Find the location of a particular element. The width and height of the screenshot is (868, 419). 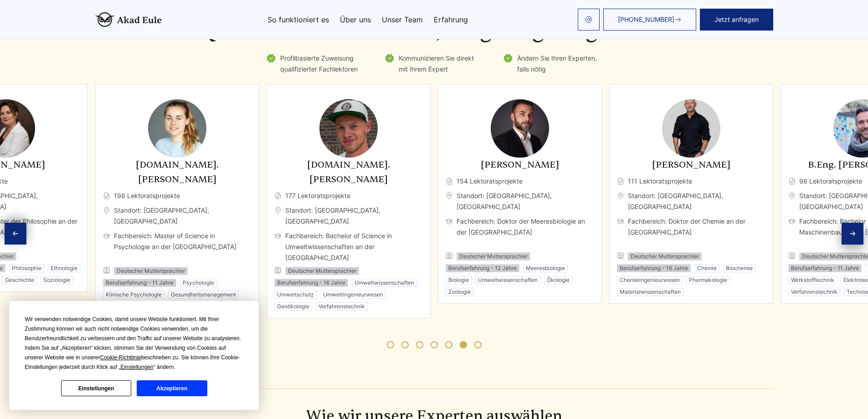

img: logo is located at coordinates (129, 20).